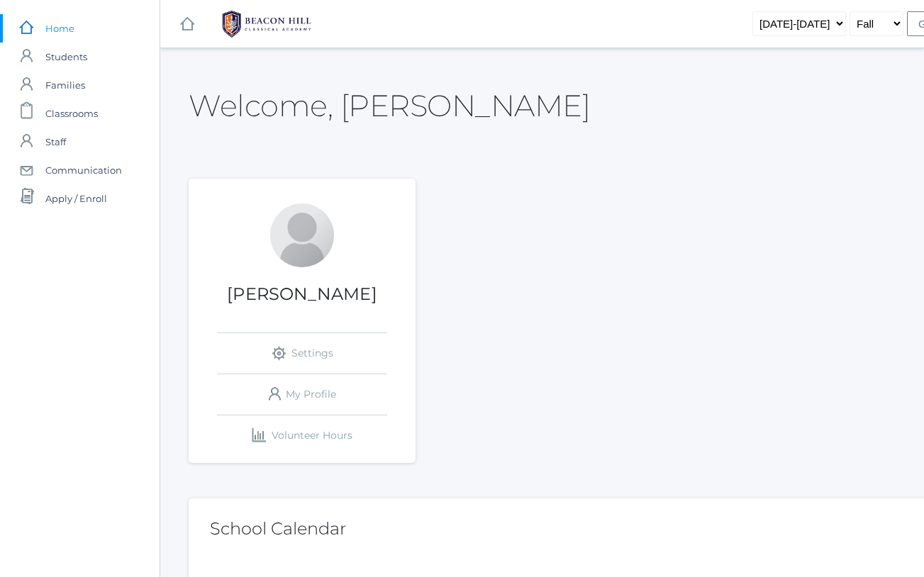  I want to click on img: BHCALogos-05-308ed15e86a5a0abce9b8dd61676a3503ac9727e845dece92d48e8588c001991.png, so click(266, 24).